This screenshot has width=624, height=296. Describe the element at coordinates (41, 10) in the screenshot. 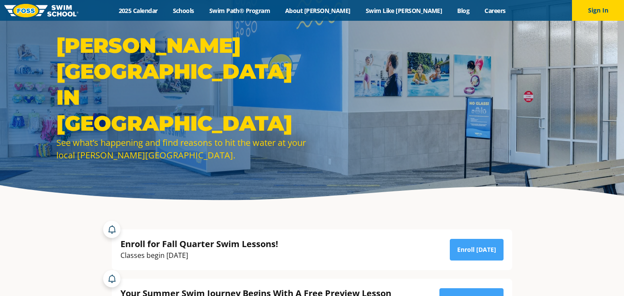

I see `img: FOSS Swim School Logo` at that location.